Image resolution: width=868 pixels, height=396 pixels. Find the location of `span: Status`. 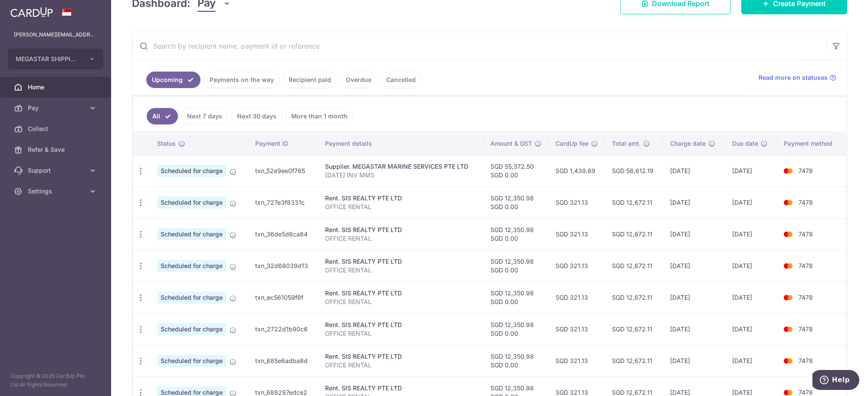

span: Status is located at coordinates (166, 144).